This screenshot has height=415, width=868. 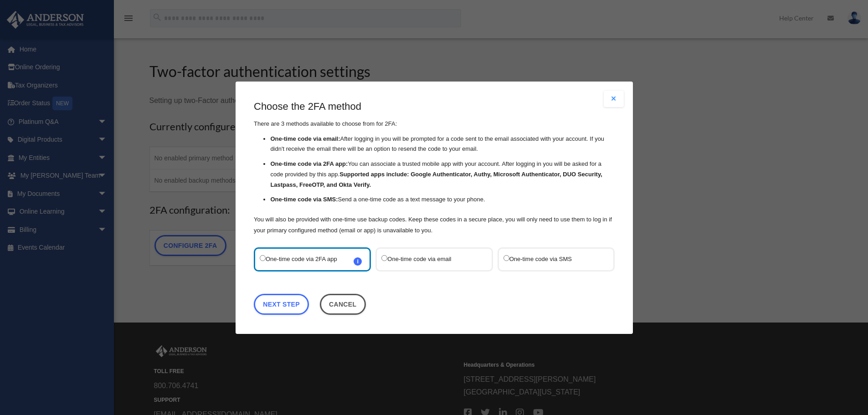 What do you see at coordinates (442, 144) in the screenshot?
I see `li: After logging in you will be prompted for a code sent to the email associated with your account. ...` at bounding box center [442, 144].